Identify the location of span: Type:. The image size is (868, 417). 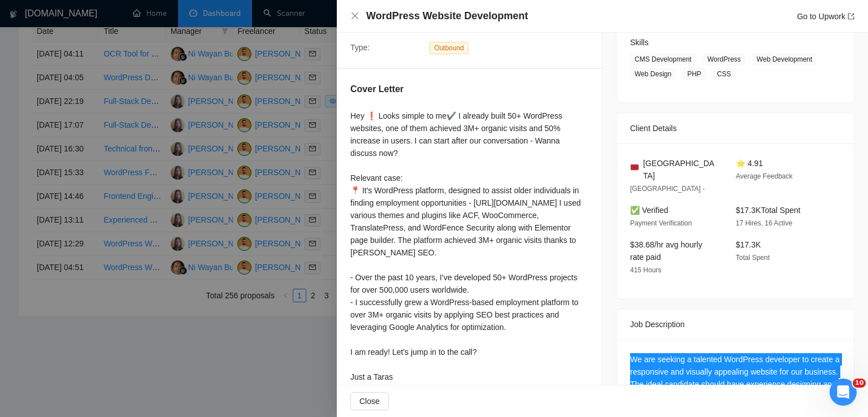
(360, 48).